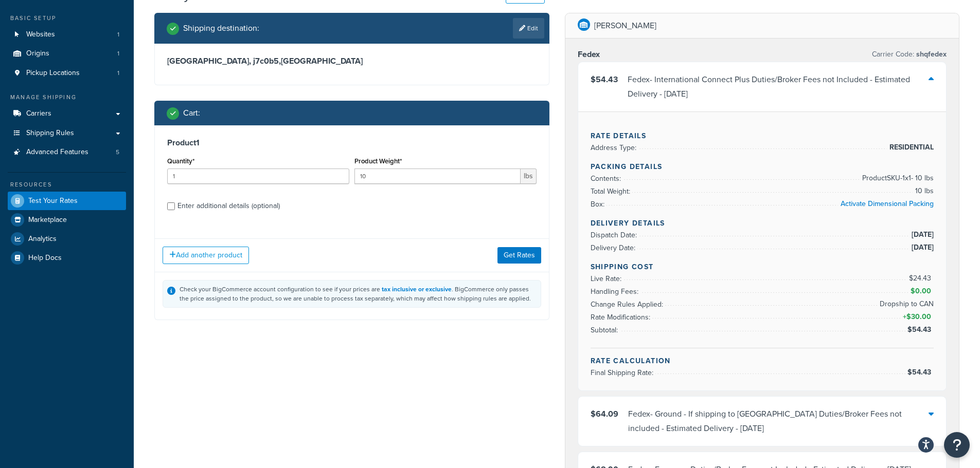 Image resolution: width=980 pixels, height=468 pixels. Describe the element at coordinates (67, 133) in the screenshot. I see `a: Shipping Rules` at that location.